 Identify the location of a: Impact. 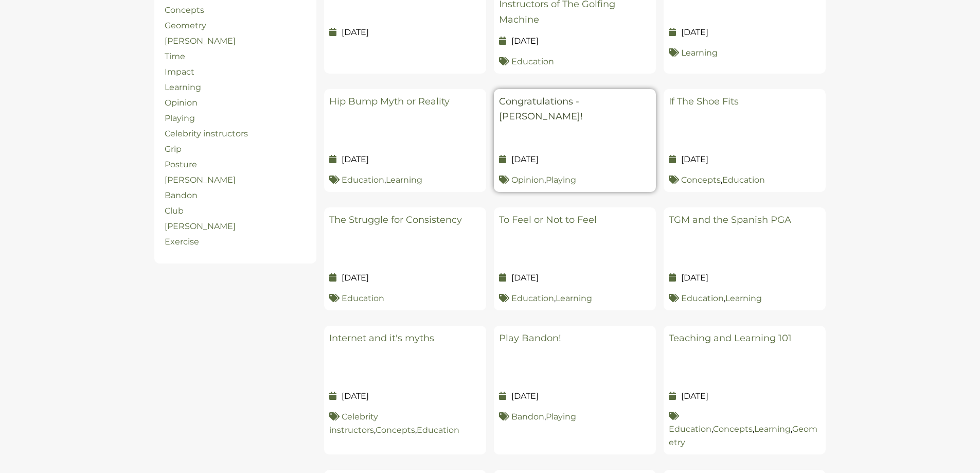
(180, 71).